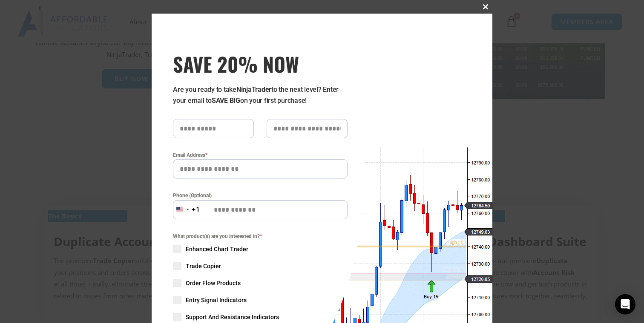 The image size is (644, 323). I want to click on strong: SAVE BIG, so click(225, 100).